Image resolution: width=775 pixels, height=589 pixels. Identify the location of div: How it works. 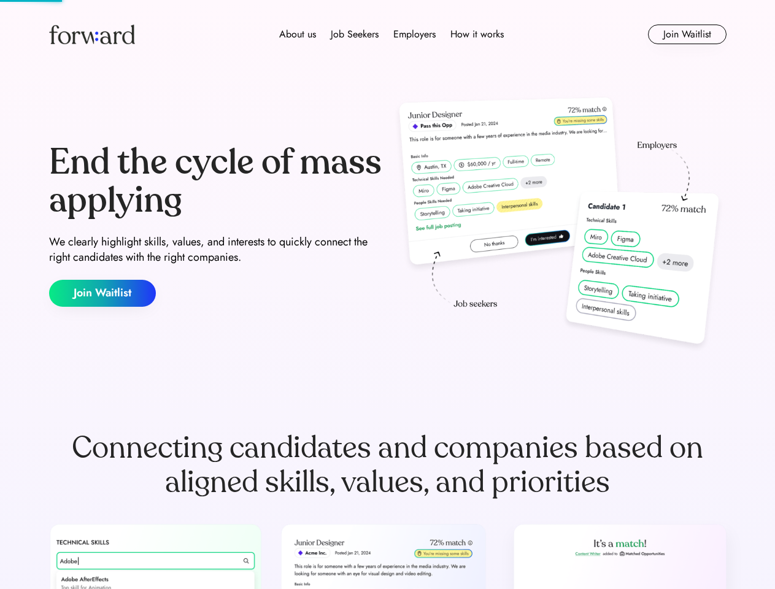
(477, 34).